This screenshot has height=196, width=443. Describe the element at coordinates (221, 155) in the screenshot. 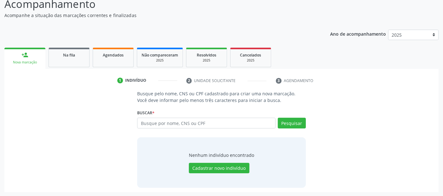

I see `div: Nenhum indivíduo encontrado` at that location.